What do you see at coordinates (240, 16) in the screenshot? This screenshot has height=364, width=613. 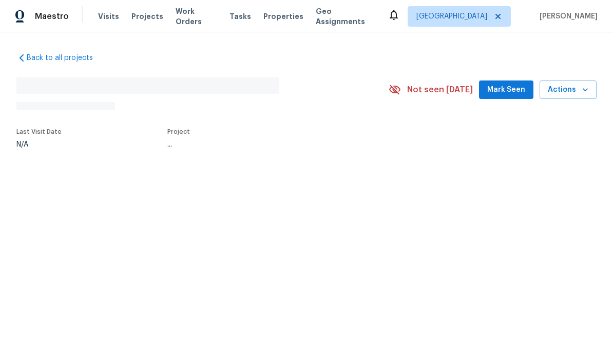 I see `span: Tasks` at bounding box center [240, 16].